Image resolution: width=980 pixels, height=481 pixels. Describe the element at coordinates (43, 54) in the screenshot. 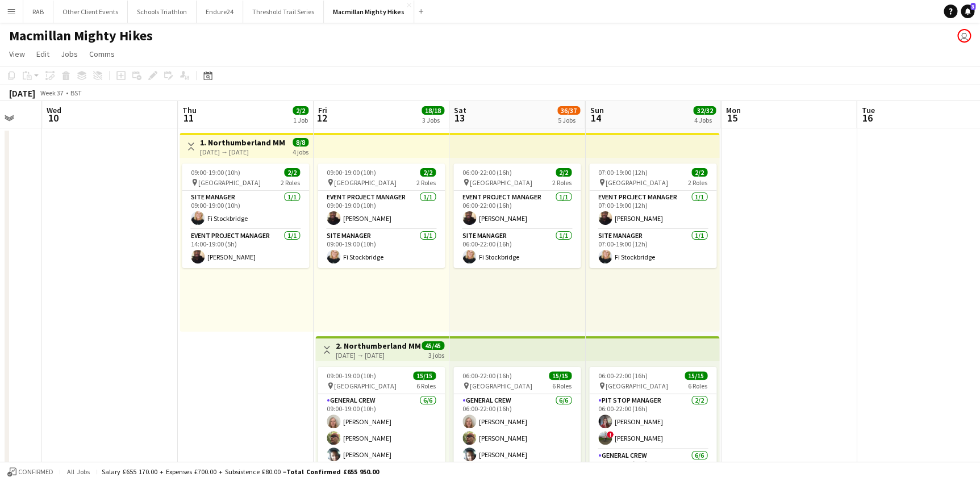

I see `span: Edit` at that location.